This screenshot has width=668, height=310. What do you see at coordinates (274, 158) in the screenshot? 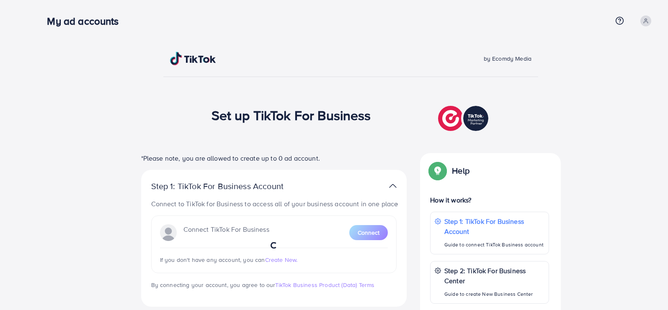
I see `p: *Please note, you are allowed to create up to 0 ad account.` at bounding box center [274, 158].